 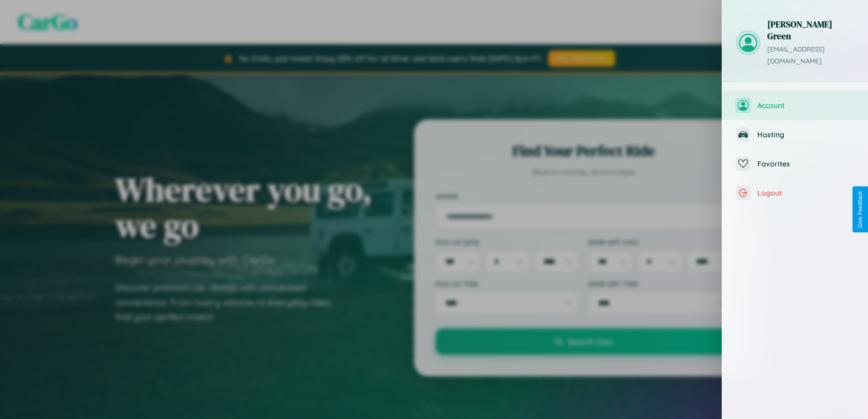 I want to click on span: Favorites, so click(x=806, y=163).